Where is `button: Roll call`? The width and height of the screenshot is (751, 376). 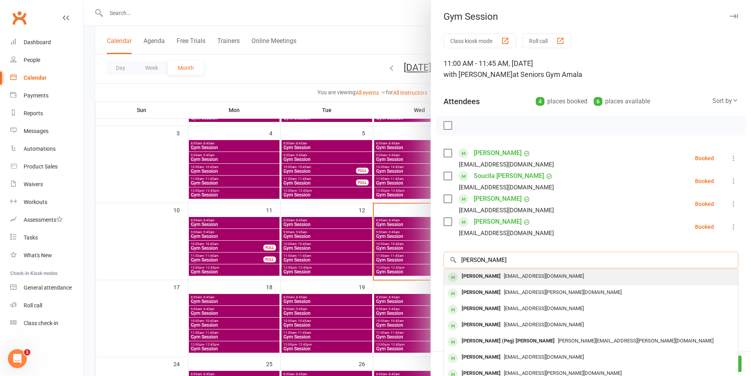 button: Roll call is located at coordinates (547, 41).